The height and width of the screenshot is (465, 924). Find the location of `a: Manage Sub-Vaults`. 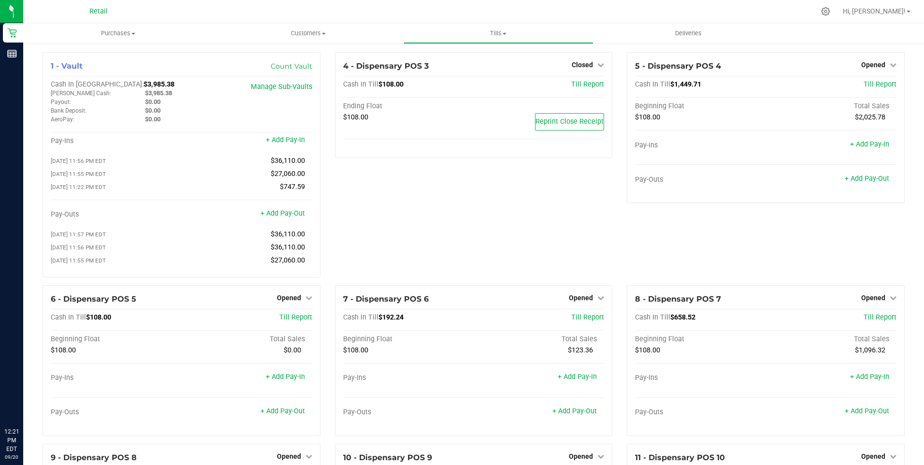

a: Manage Sub-Vaults is located at coordinates (281, 87).